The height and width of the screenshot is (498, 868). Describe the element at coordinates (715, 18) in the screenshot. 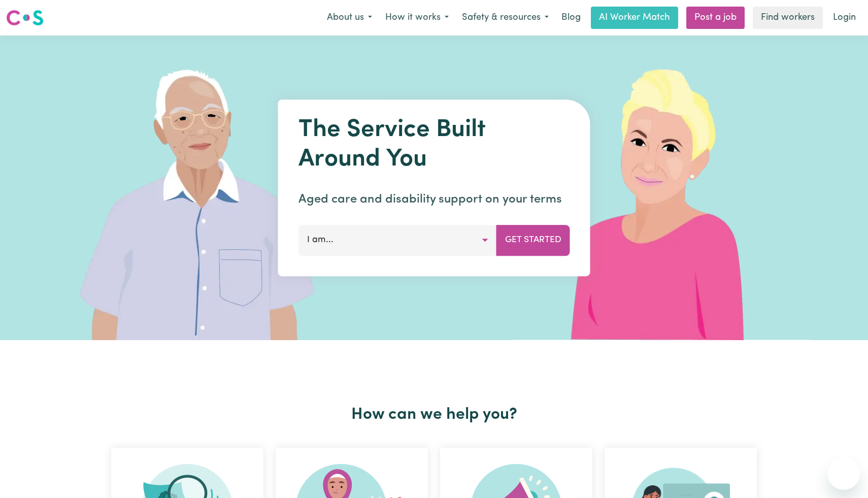

I see `a: Post a job` at that location.